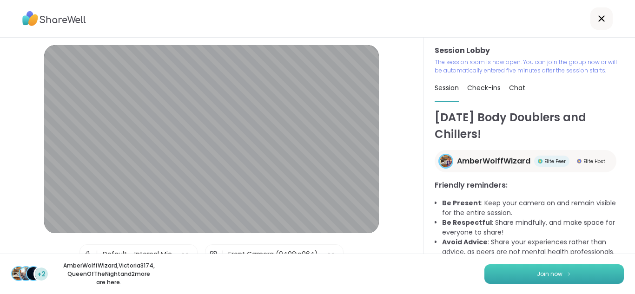 This screenshot has height=294, width=635. What do you see at coordinates (554, 274) in the screenshot?
I see `button: Join now` at bounding box center [554, 274].